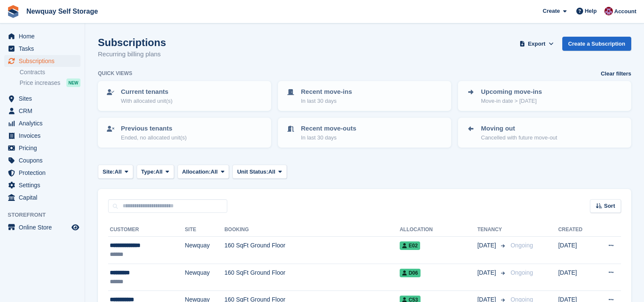 This screenshot has height=302, width=644. I want to click on span: Allocation:, so click(196, 172).